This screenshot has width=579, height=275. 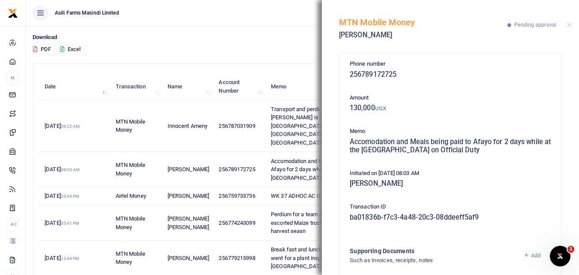 I want to click on h4: Supporting Documents, so click(x=433, y=251).